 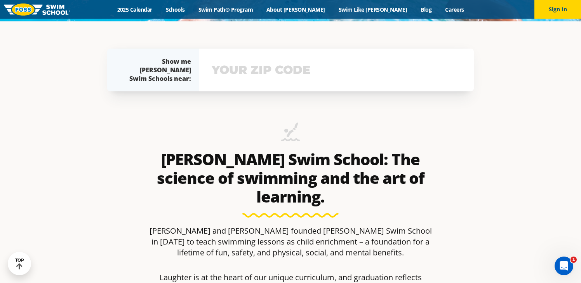 What do you see at coordinates (134, 9) in the screenshot?
I see `a: 2025 Calendar` at bounding box center [134, 9].